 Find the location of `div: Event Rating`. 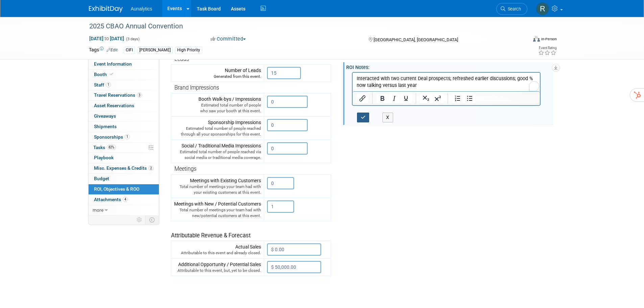

div: Event Rating is located at coordinates (547, 48).